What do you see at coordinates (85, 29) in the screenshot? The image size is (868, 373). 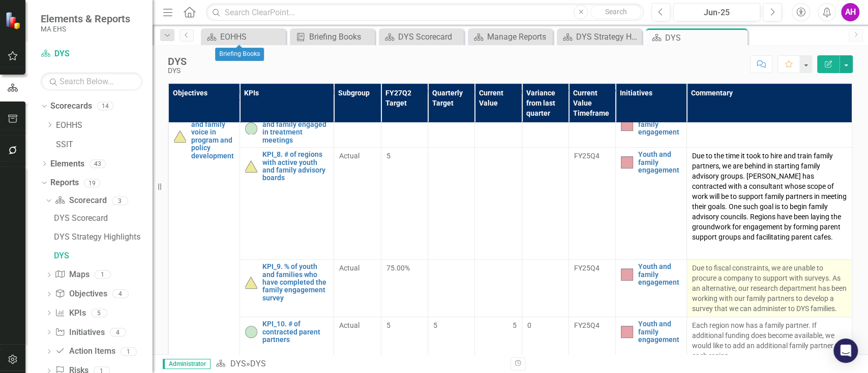 I see `small: MA EHS` at bounding box center [85, 29].